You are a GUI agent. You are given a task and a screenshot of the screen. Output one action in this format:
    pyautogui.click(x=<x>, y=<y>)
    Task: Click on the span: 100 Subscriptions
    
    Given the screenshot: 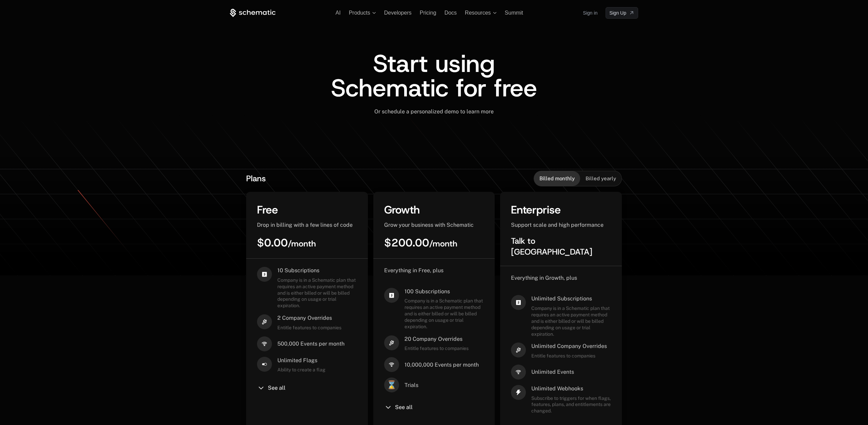 What is the action you would take?
    pyautogui.click(x=444, y=291)
    